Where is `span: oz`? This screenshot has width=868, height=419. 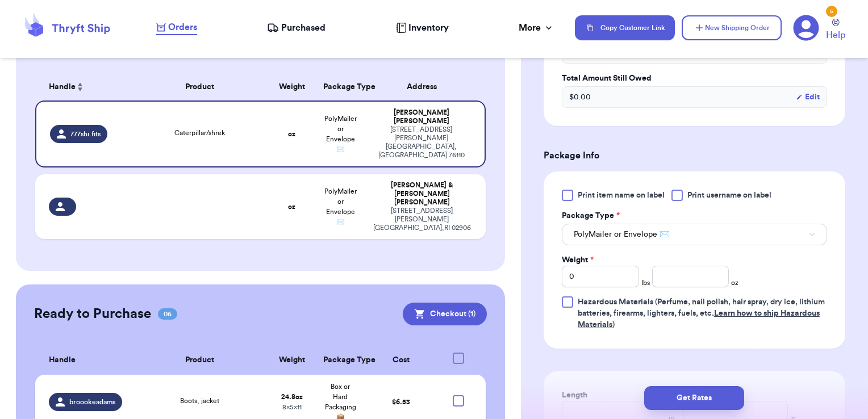 span: oz is located at coordinates (734, 283).